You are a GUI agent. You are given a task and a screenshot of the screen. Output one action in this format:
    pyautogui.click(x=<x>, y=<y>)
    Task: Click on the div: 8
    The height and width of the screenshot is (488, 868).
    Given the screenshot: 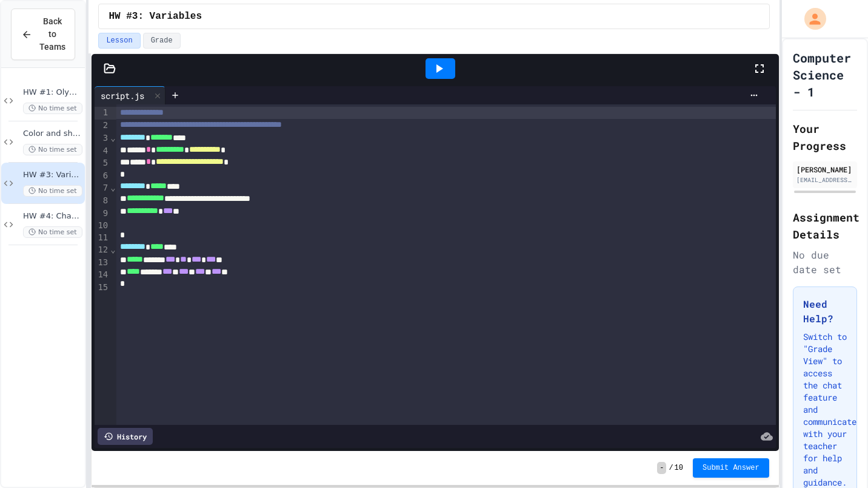 What is the action you would take?
    pyautogui.click(x=102, y=201)
    